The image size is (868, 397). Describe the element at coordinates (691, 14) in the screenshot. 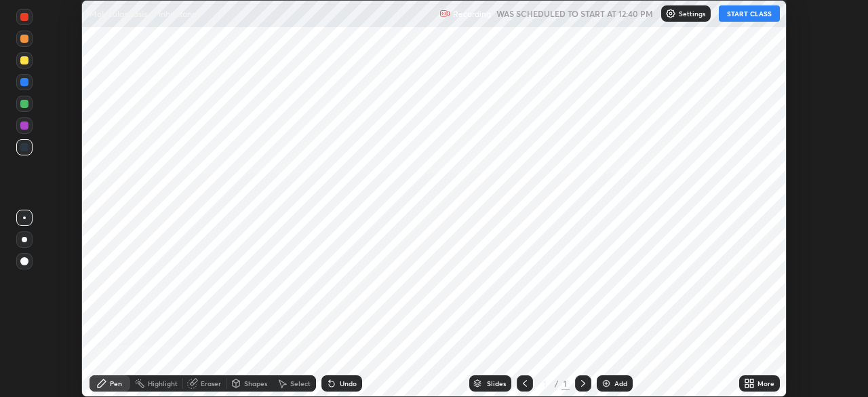

I see `p: Settings` at that location.